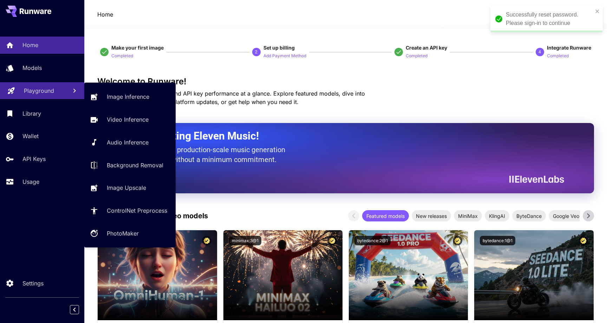 Image resolution: width=607 pixels, height=323 pixels. I want to click on span: Make your first image, so click(137, 47).